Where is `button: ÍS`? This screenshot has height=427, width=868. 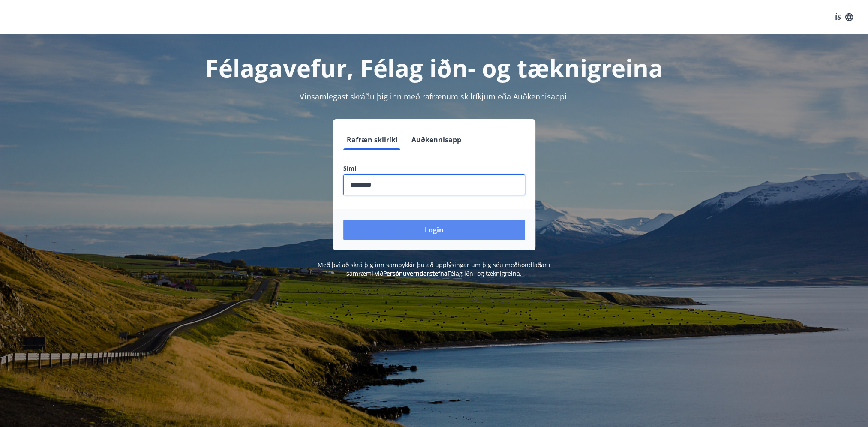 button: ÍS is located at coordinates (844, 17).